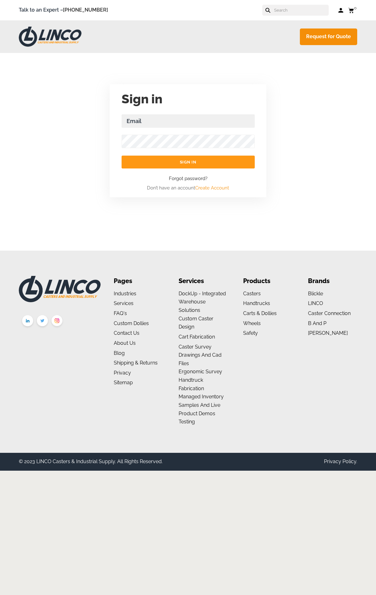  What do you see at coordinates (355, 8) in the screenshot?
I see `span: 0` at bounding box center [355, 8].